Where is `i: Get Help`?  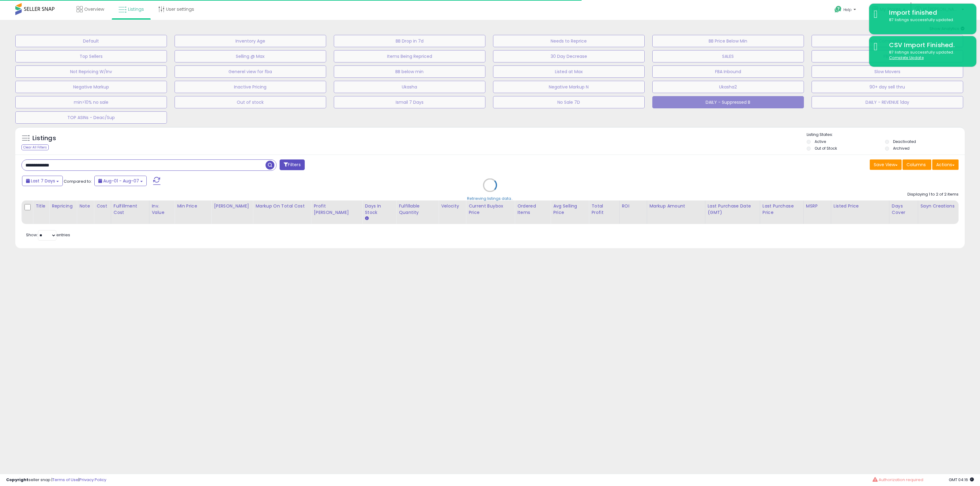
i: Get Help is located at coordinates (838, 9).